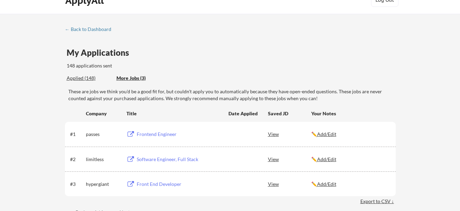 This screenshot has width=460, height=211. I want to click on a: ← Back to Dashboard, so click(91, 30).